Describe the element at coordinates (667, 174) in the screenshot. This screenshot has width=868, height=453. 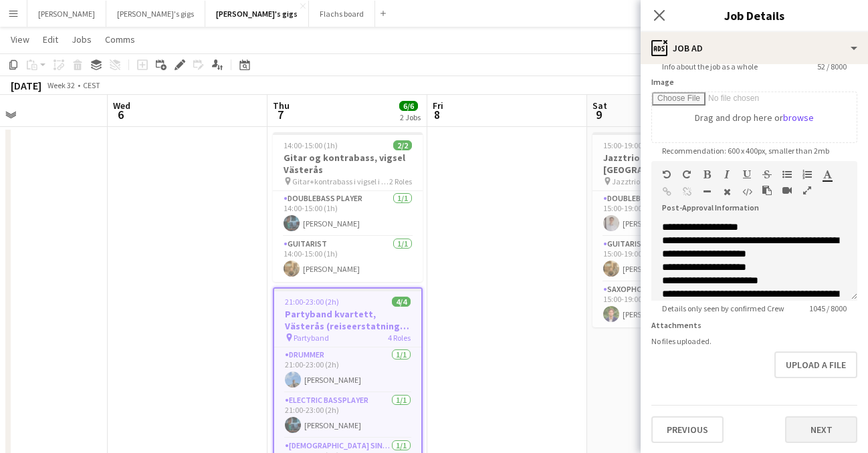
I see `button: Undo` at that location.